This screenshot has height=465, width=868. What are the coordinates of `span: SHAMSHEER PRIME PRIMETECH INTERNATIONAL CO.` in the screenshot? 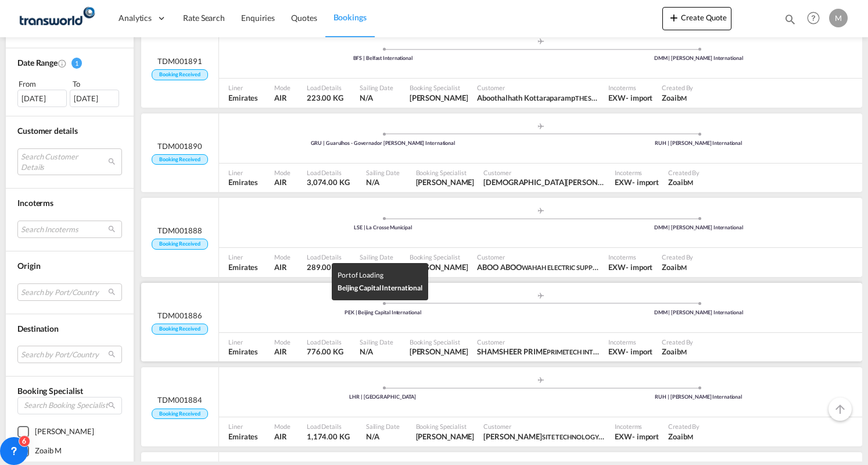 It's located at (539, 352).